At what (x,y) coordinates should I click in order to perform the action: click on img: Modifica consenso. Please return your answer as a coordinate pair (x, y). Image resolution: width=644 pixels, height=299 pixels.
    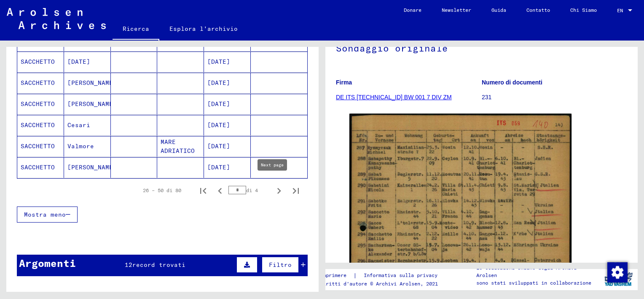
    Looking at the image, I should click on (617, 272).